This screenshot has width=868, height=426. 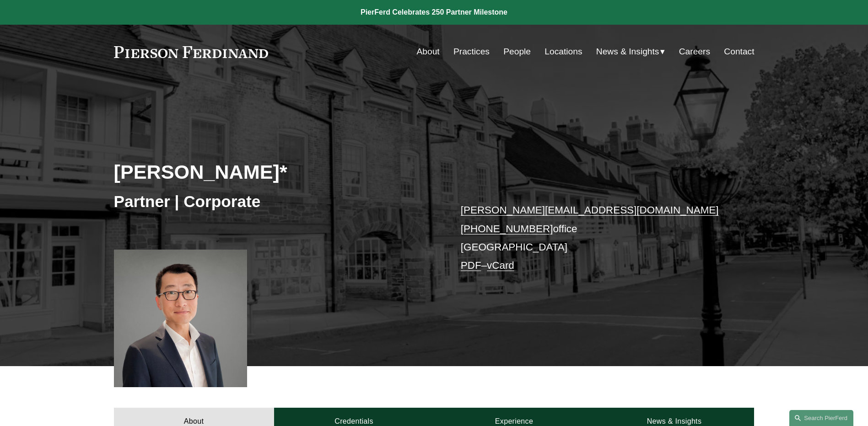 What do you see at coordinates (631, 52) in the screenshot?
I see `a: folder dropdown` at bounding box center [631, 52].